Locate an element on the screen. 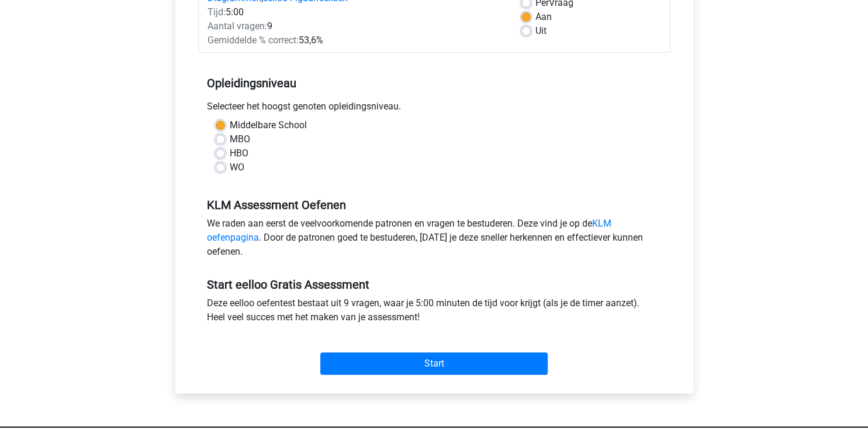  label: MBO is located at coordinates (240, 139).